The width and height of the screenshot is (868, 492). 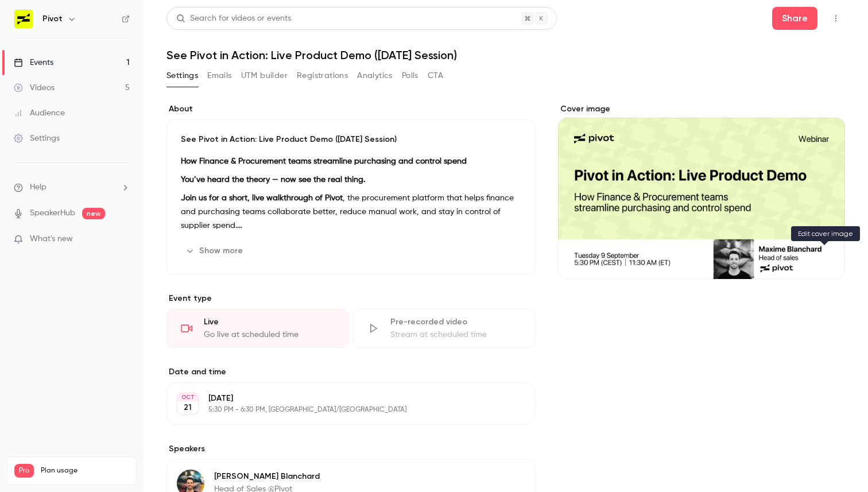 I want to click on span: Plan usage, so click(x=85, y=470).